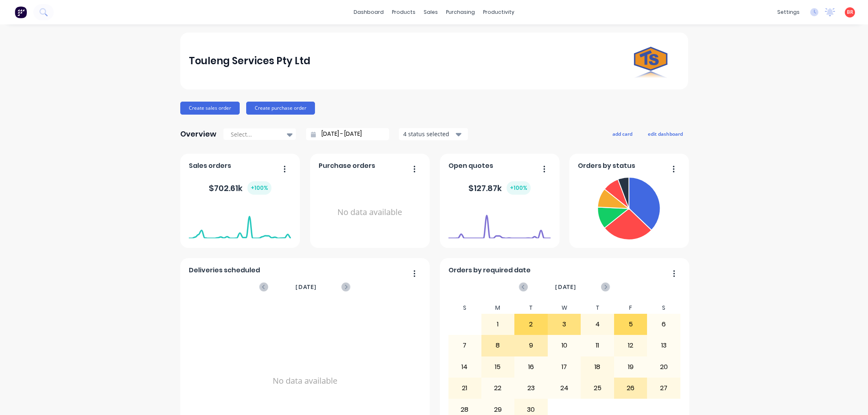 Image resolution: width=868 pixels, height=415 pixels. I want to click on div: 10, so click(565, 345).